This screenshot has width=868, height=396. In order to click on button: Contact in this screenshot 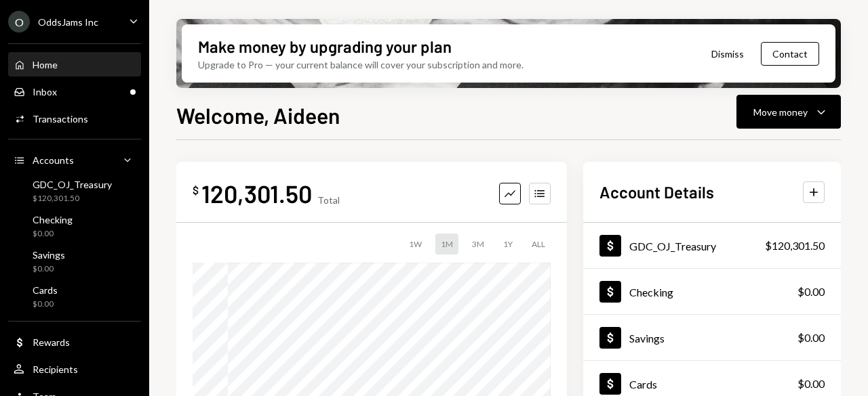, I will do `click(790, 54)`.